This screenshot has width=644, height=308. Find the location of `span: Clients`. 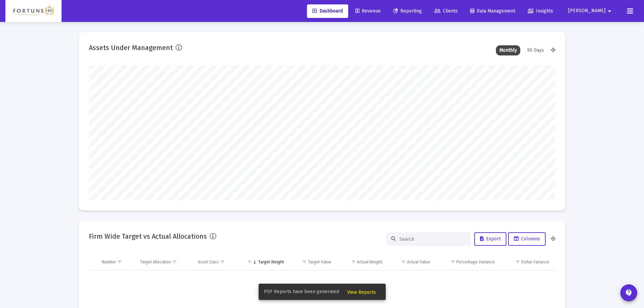

span: Clients is located at coordinates (446, 11).